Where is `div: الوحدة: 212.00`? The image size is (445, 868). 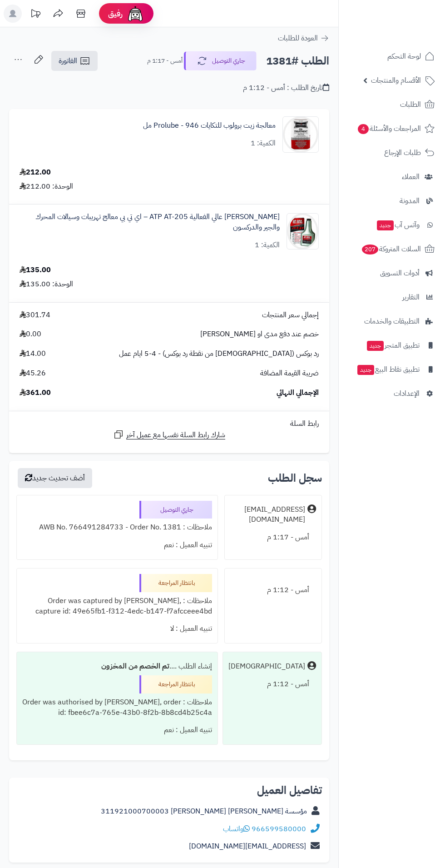
div: الوحدة: 212.00 is located at coordinates (46, 186).